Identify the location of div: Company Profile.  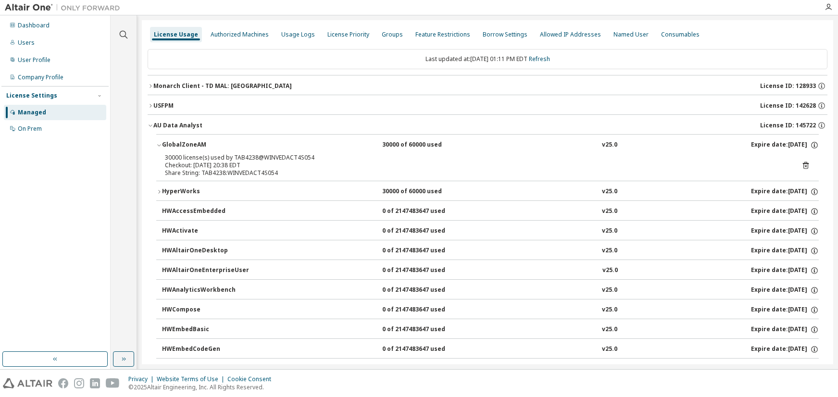
(40, 77).